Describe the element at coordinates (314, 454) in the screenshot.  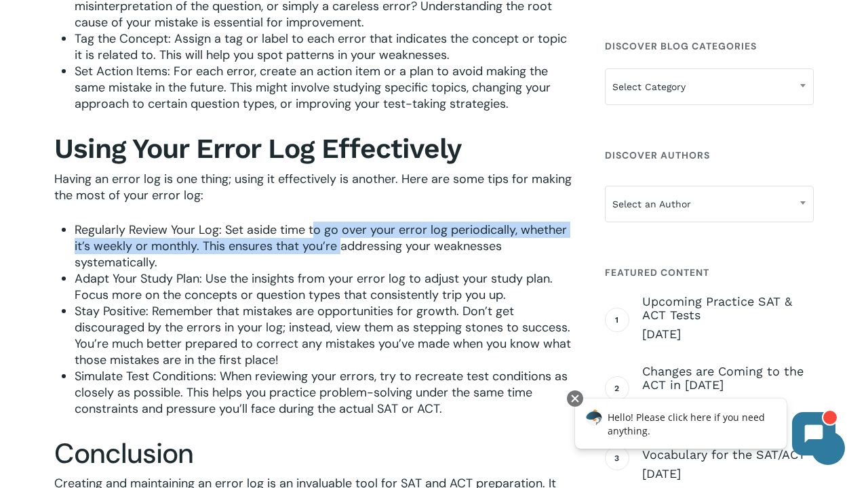
I see `h2: Conclusion` at that location.